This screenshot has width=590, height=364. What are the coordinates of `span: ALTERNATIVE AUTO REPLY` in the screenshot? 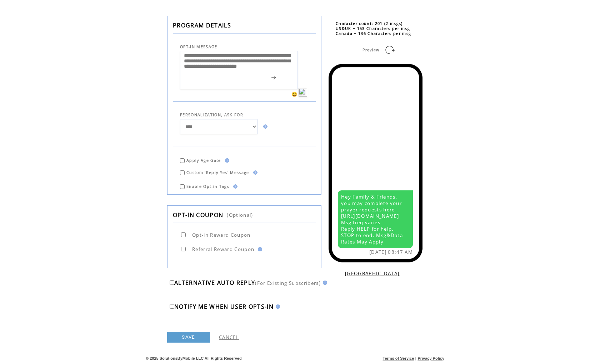 It's located at (215, 283).